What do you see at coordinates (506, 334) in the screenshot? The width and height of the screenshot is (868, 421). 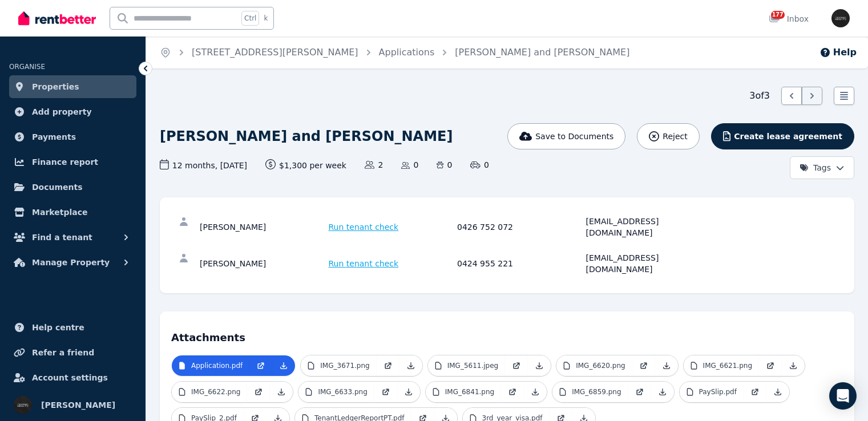 I see `h4: Attachments` at bounding box center [506, 334].